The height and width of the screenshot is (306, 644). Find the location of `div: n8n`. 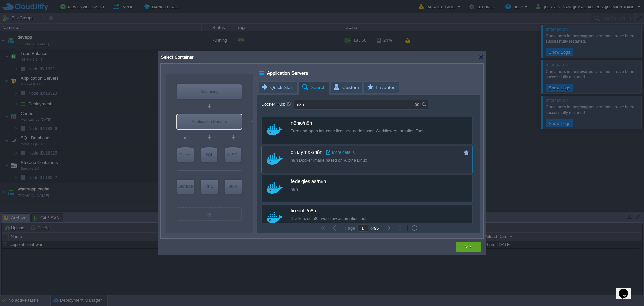

div: n8n is located at coordinates (372, 190).